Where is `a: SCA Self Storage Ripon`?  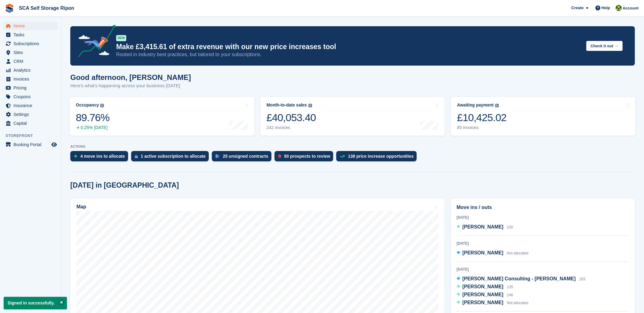 a: SCA Self Storage Ripon is located at coordinates (47, 8).